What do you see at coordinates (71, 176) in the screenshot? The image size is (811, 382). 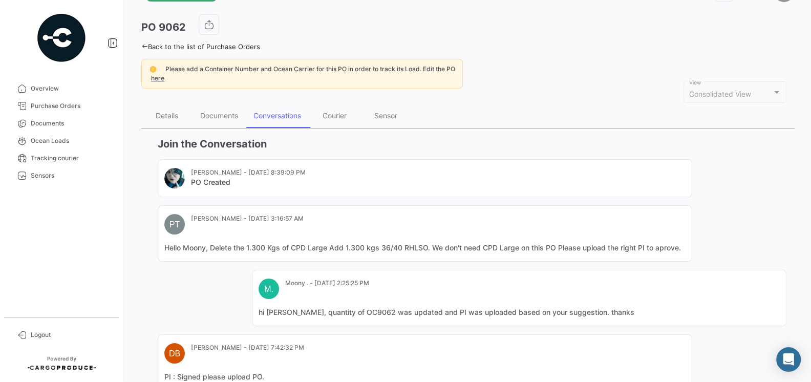 I see `span: Sensors` at bounding box center [71, 176].